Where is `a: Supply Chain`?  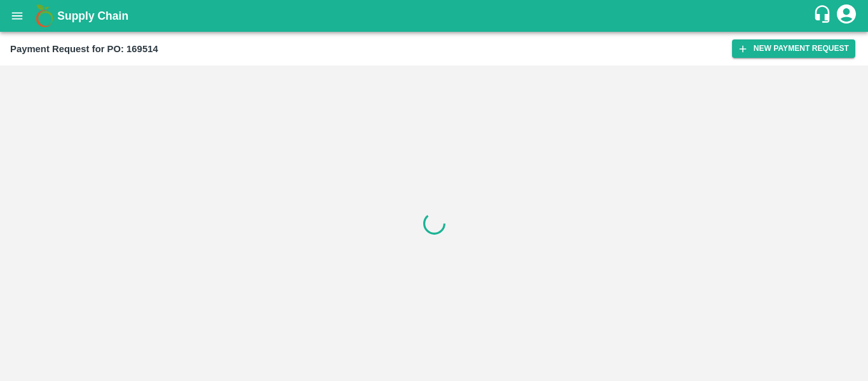
a: Supply Chain is located at coordinates (435, 16).